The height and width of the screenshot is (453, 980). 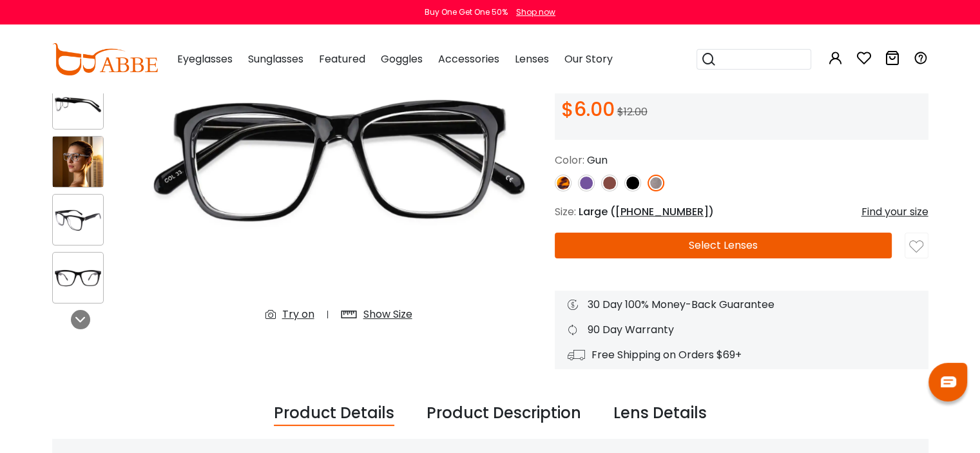 What do you see at coordinates (742, 355) in the screenshot?
I see `div: Free Shipping on Orders $69+` at bounding box center [742, 355].